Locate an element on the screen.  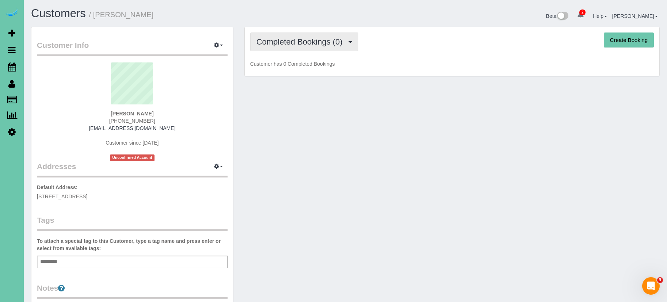
p: Customer has 0 Completed Bookings is located at coordinates (452, 64).